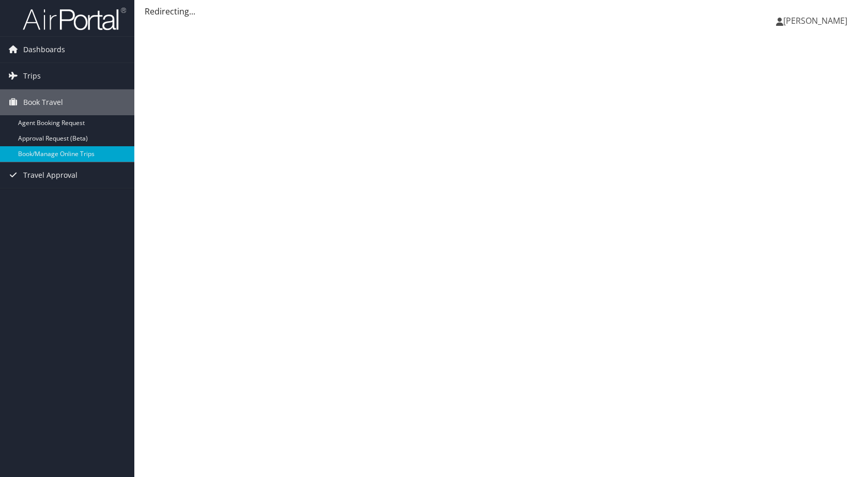  What do you see at coordinates (43, 103) in the screenshot?
I see `span: Book Travel` at bounding box center [43, 103].